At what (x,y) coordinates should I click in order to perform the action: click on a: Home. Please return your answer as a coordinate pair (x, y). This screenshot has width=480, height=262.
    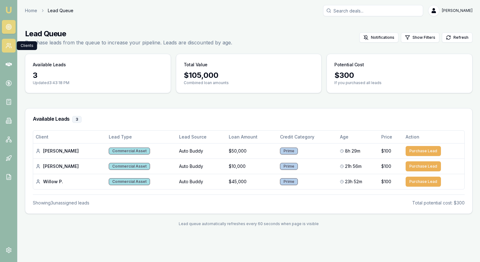
    Looking at the image, I should click on (31, 11).